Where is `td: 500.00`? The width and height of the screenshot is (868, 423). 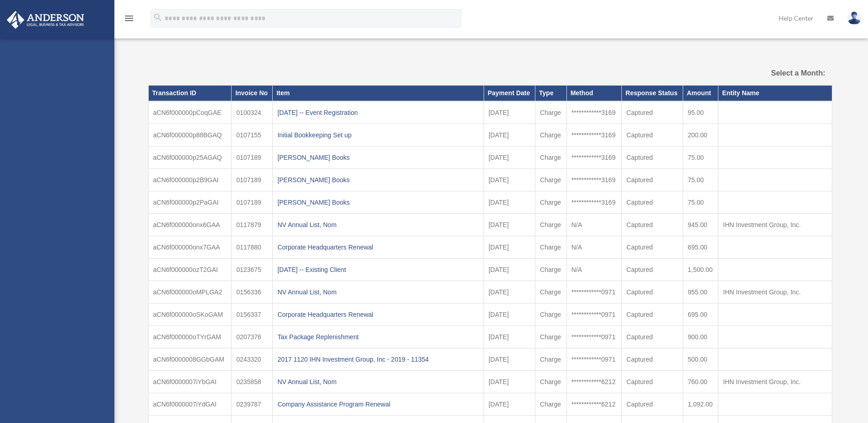 td: 500.00 is located at coordinates (700, 359).